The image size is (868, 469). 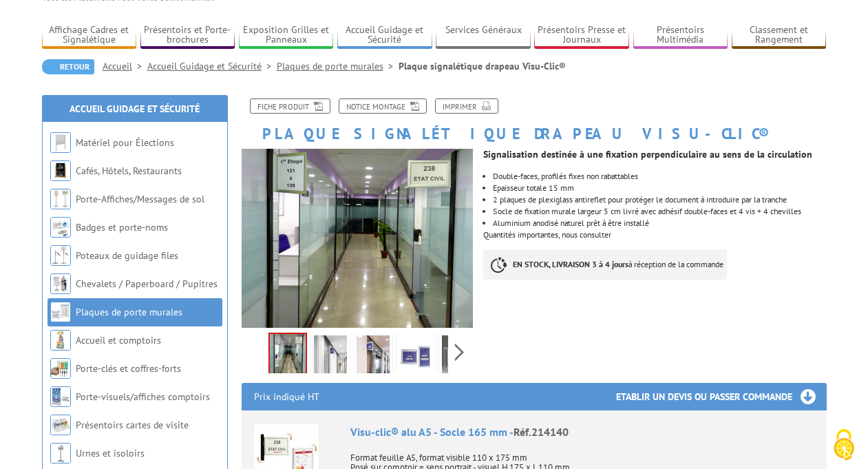 What do you see at coordinates (582, 35) in the screenshot?
I see `a: Présentoirs Presse et Journaux` at bounding box center [582, 35].